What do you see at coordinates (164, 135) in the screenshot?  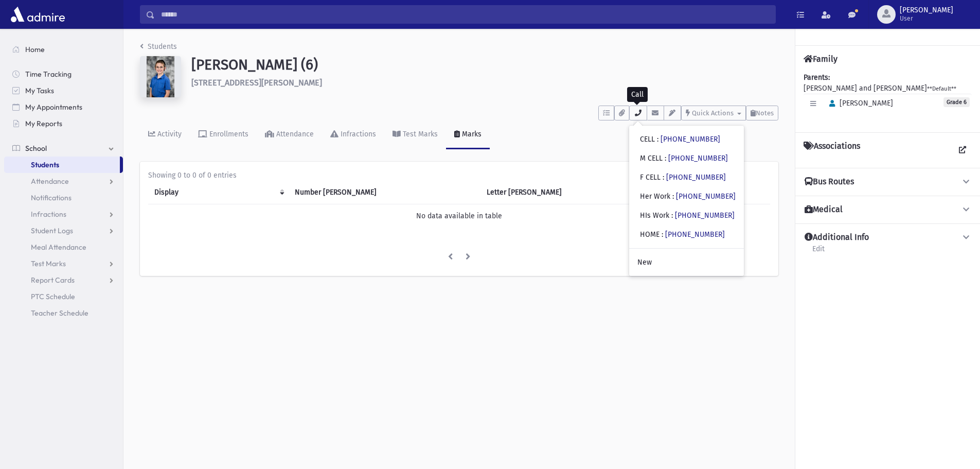 I see `a: Activity` at bounding box center [164, 135].